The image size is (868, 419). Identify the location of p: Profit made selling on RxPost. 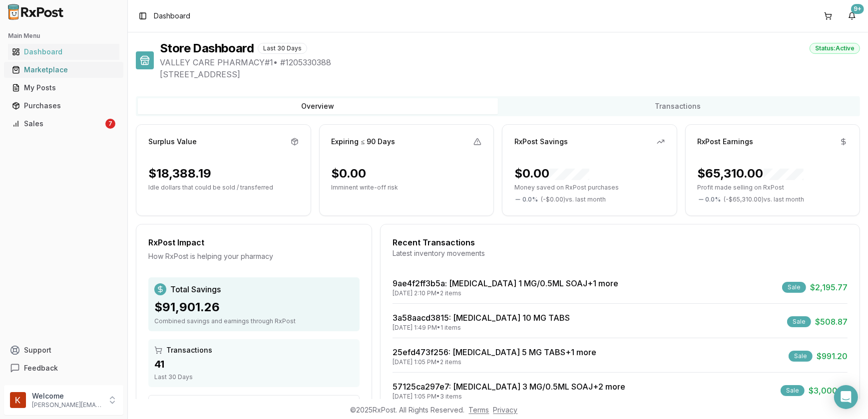
(773, 188).